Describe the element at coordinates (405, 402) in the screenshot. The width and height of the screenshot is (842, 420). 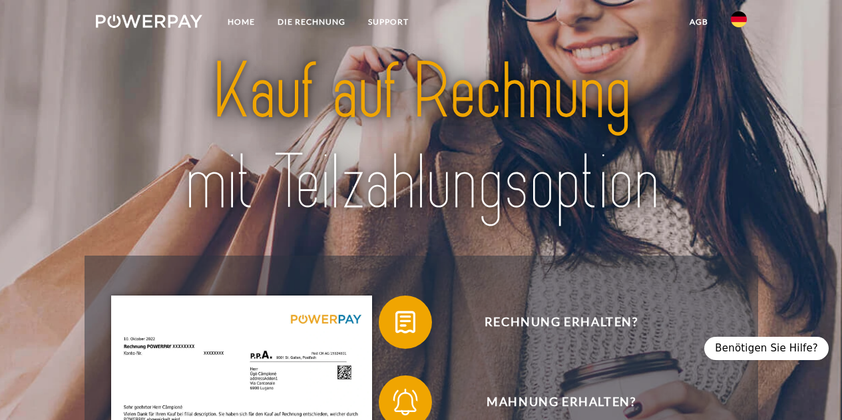
I see `img: qb_bell.svg` at that location.